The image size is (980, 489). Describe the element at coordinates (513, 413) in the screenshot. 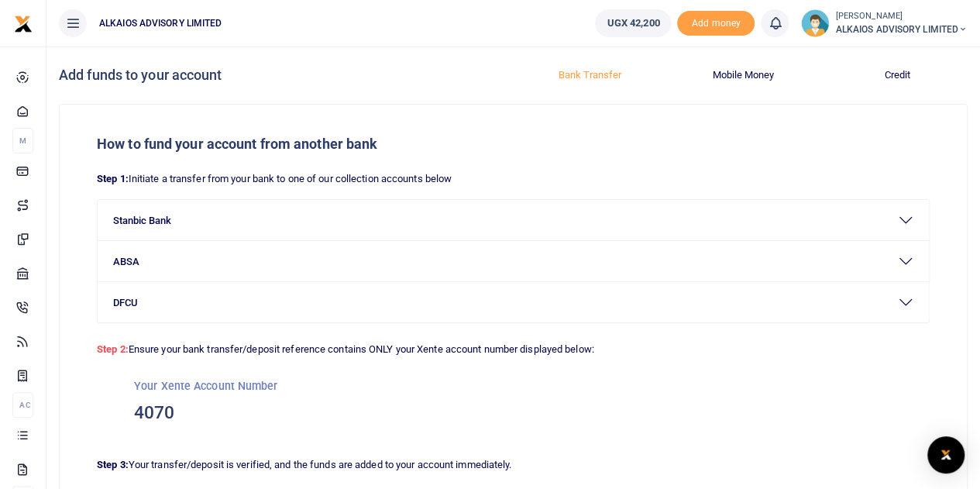

I see `h3: 4070` at that location.